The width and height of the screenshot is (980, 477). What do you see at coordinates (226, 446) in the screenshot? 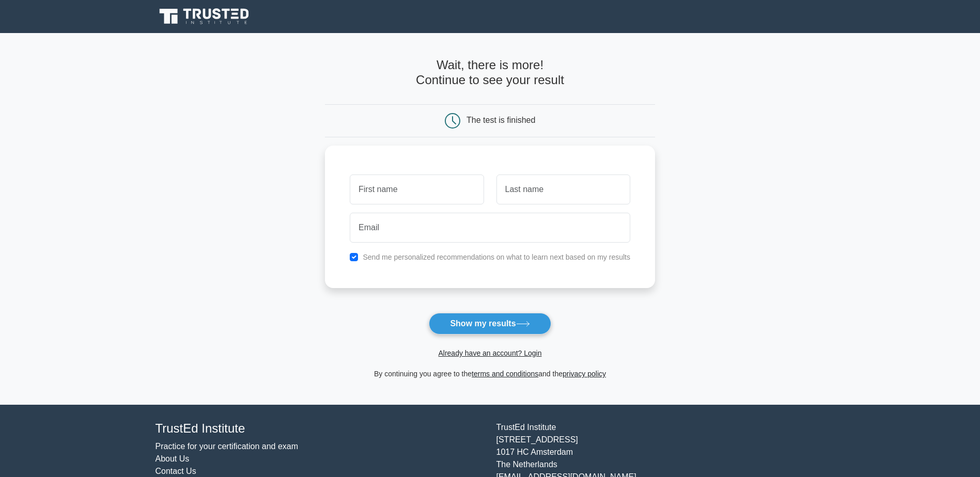
I see `a: Practice for your certification and exam` at bounding box center [226, 446].